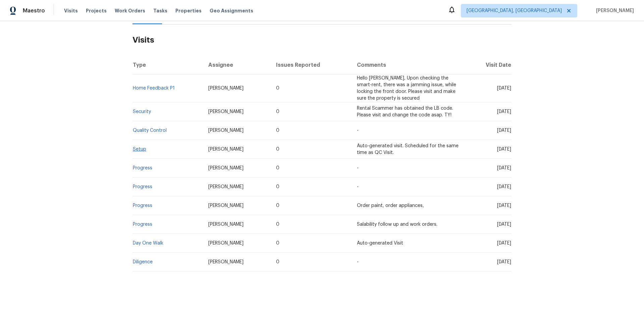 Image resolution: width=644 pixels, height=317 pixels. What do you see at coordinates (407, 149) in the screenshot?
I see `span: Auto-generated visit. Scheduled for the same time as QC Visit.` at bounding box center [407, 149].